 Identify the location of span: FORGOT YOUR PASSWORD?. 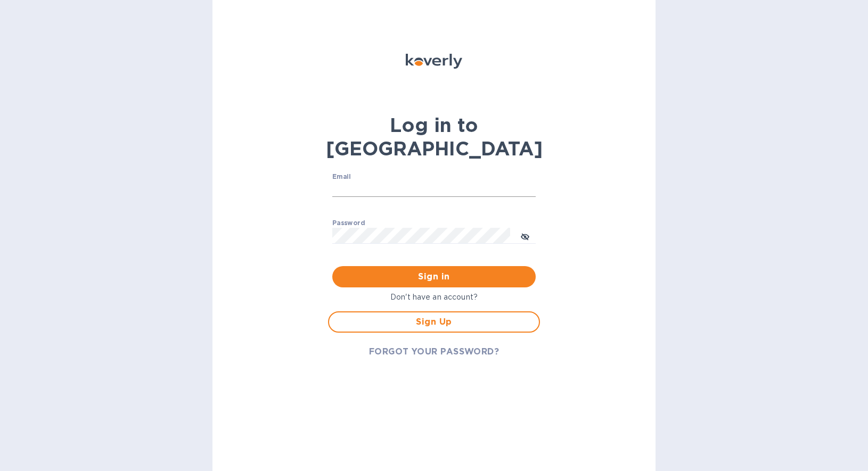
(434, 352).